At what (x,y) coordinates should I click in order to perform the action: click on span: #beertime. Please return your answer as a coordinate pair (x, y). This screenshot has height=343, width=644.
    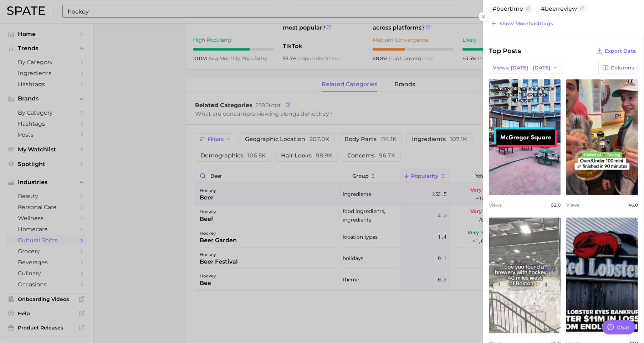
    Looking at the image, I should click on (509, 9).